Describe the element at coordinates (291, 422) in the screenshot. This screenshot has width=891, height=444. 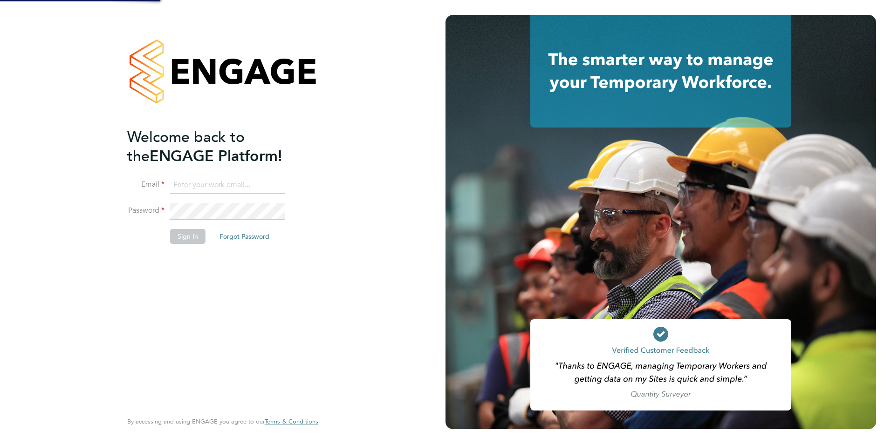
I see `span: Terms & Conditions` at that location.